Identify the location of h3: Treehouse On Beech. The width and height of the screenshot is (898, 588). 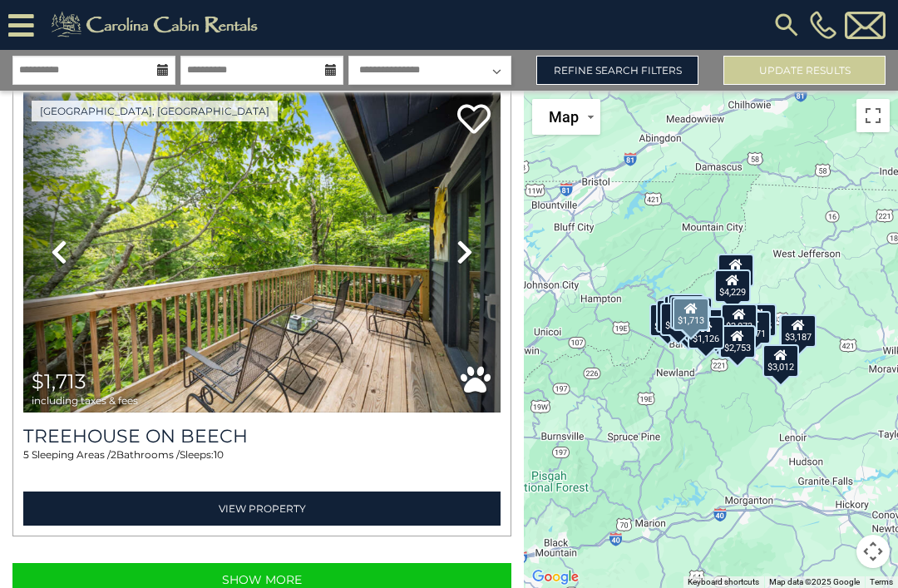
(262, 435).